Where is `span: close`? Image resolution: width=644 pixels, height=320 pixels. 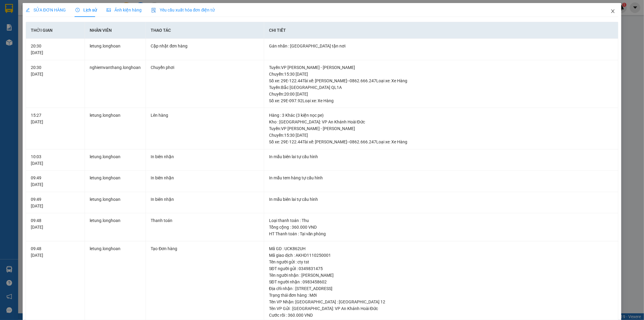
span: close is located at coordinates (613, 11).